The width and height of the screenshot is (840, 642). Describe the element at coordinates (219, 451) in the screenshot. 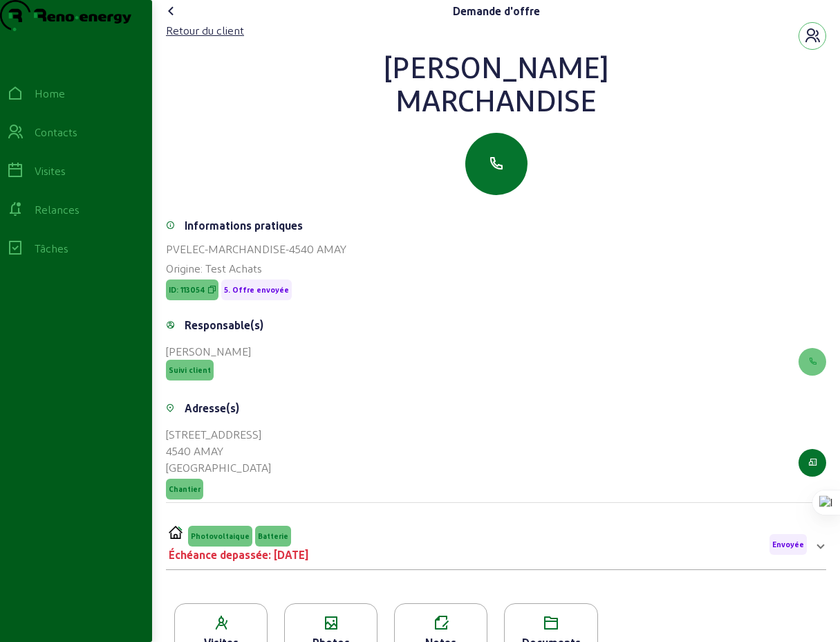

I see `div: 4540 AMAY` at that location.